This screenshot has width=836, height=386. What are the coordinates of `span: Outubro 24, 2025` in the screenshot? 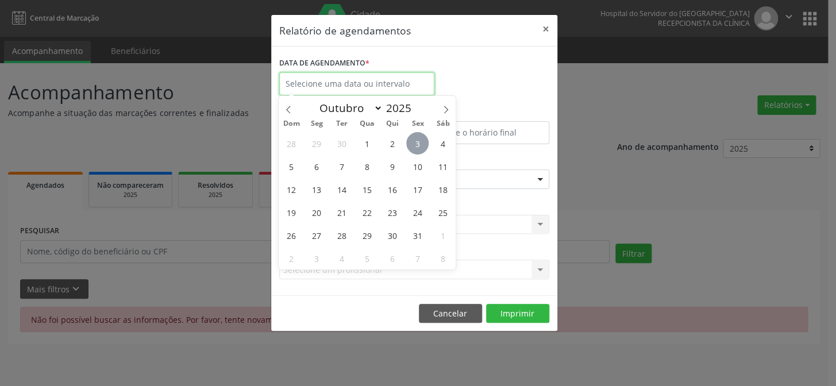 It's located at (417, 212).